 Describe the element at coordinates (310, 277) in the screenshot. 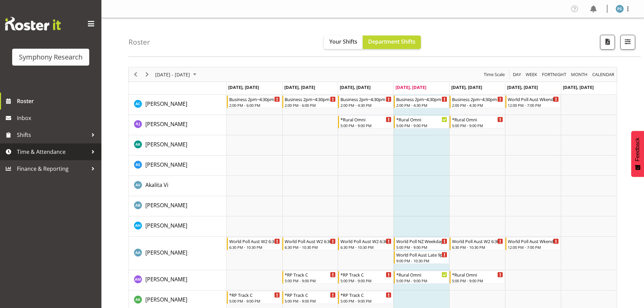

I see `div: Amal Makan"s event - *RP Track C Begin From Tuesday, August 19, 2025 at 5:00:00 PM GMT+12:00 Ends...` at that location.